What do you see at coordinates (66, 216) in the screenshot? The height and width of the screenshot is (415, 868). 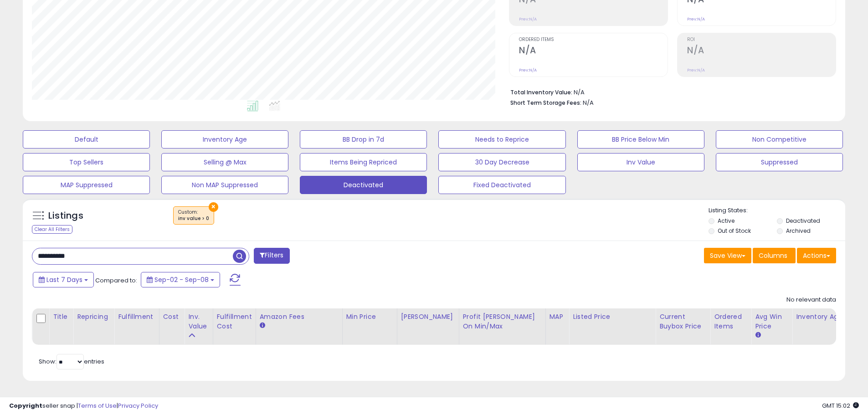 I see `h5: Listings` at bounding box center [66, 216].